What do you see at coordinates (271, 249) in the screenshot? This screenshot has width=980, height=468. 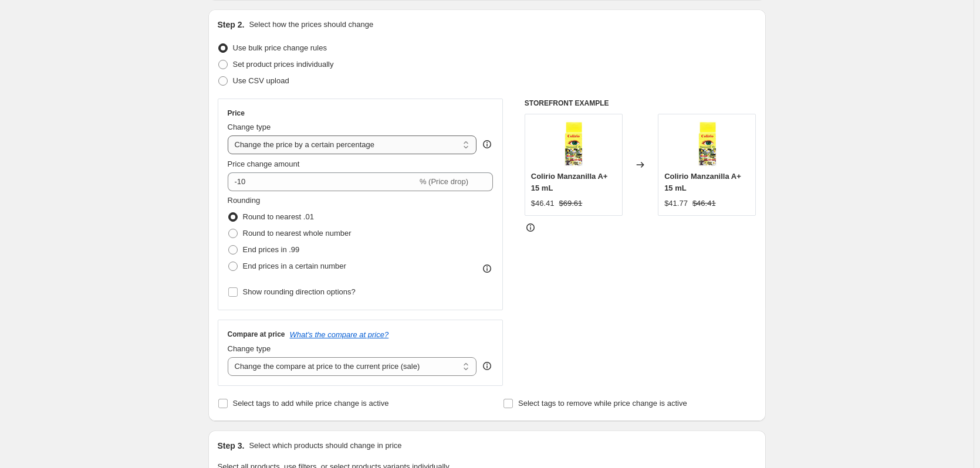 I see `span: End prices in .99` at bounding box center [271, 249].